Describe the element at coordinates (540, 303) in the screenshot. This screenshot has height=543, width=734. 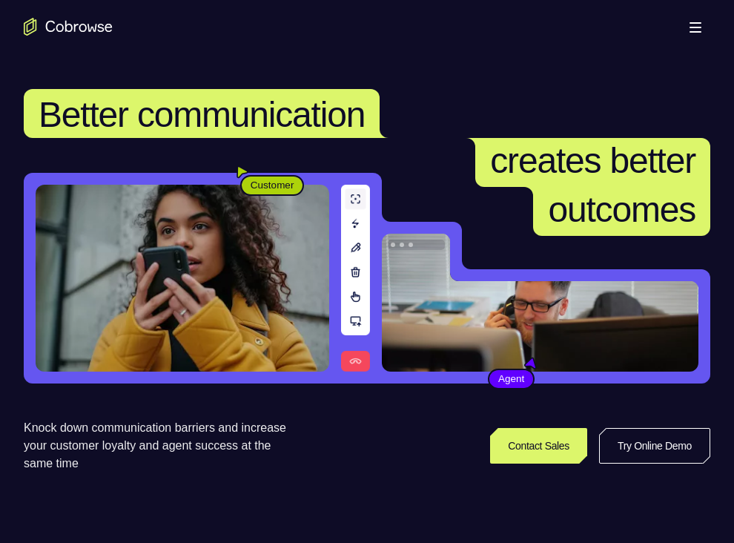
I see `img: A customer support agent talking on the phone` at that location.